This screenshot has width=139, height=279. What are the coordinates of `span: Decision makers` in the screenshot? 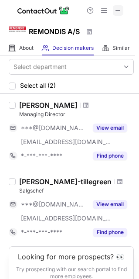 It's located at (73, 48).